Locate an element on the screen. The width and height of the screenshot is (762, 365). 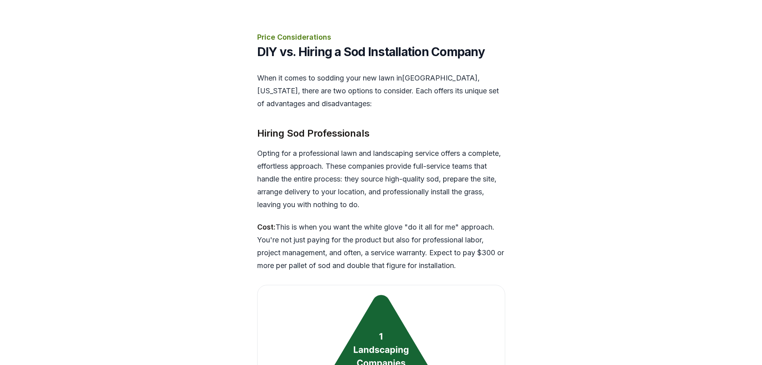
p: Price Considerations is located at coordinates (381, 37).